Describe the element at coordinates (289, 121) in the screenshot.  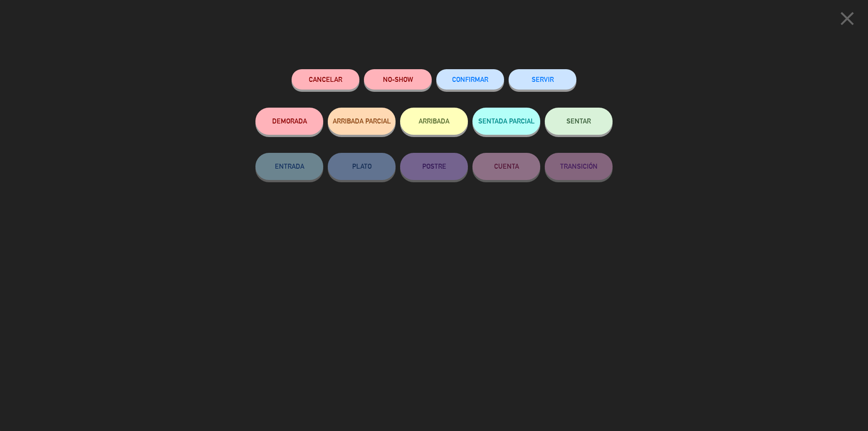
I see `button: DEMORADA` at that location.